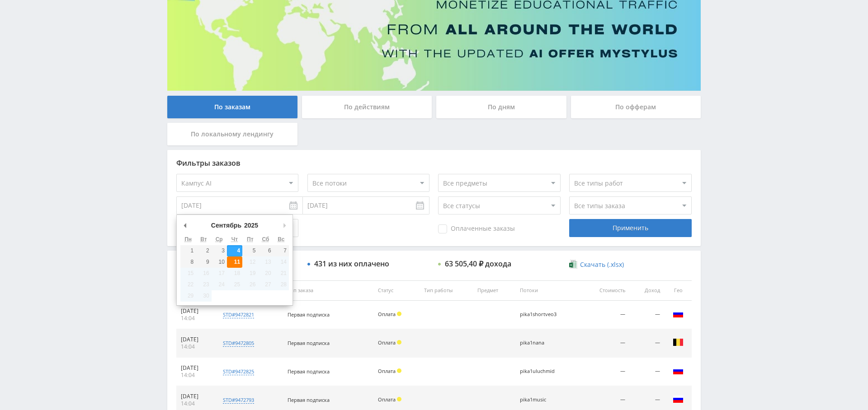 Image resolution: width=868 pixels, height=410 pixels. What do you see at coordinates (678, 291) in the screenshot?
I see `th: Гео` at bounding box center [678, 291].